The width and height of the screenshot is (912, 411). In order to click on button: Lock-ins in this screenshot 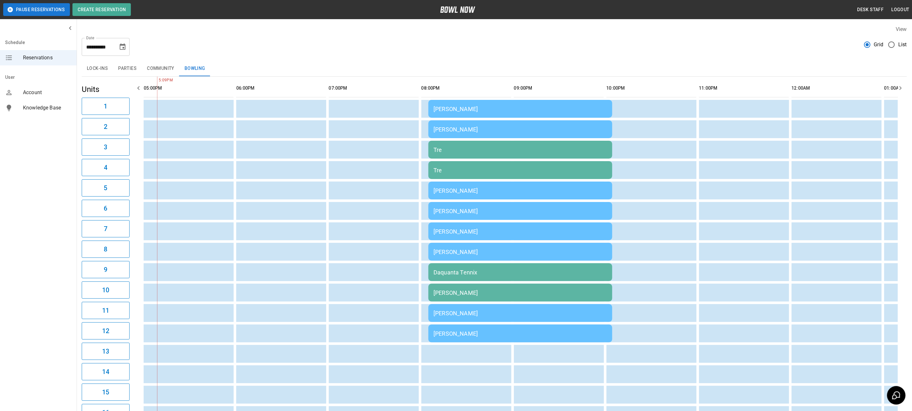, I will do `click(97, 69)`.